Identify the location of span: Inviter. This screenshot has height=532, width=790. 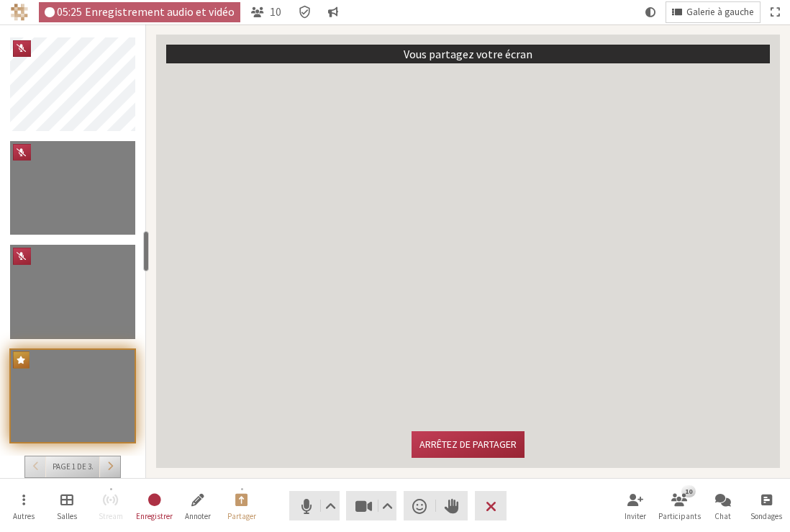
(636, 516).